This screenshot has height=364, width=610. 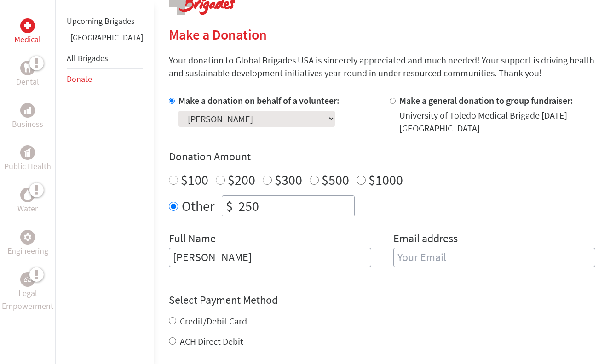 What do you see at coordinates (382, 35) in the screenshot?
I see `h2: Make a Donation` at bounding box center [382, 35].